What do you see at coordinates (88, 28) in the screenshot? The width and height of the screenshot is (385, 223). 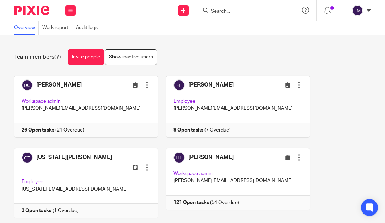 I see `a: Audit logs` at bounding box center [88, 28].